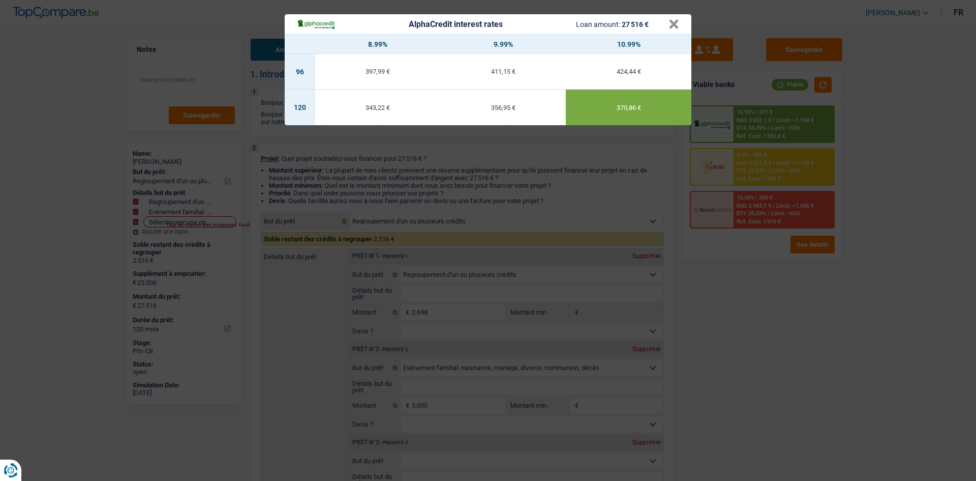 The height and width of the screenshot is (481, 976). What do you see at coordinates (456, 24) in the screenshot?
I see `div: AlphaCredit interest rates` at bounding box center [456, 24].